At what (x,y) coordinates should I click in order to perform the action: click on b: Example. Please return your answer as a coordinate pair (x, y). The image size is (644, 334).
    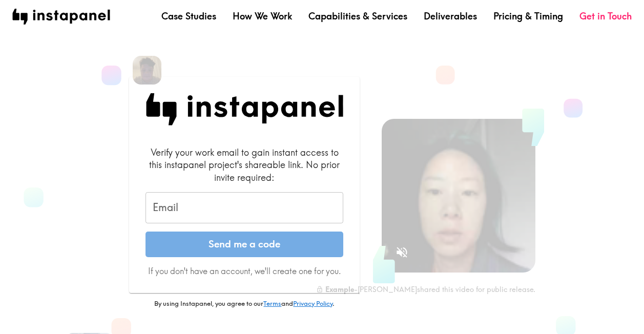
    Looking at the image, I should click on (339, 290).